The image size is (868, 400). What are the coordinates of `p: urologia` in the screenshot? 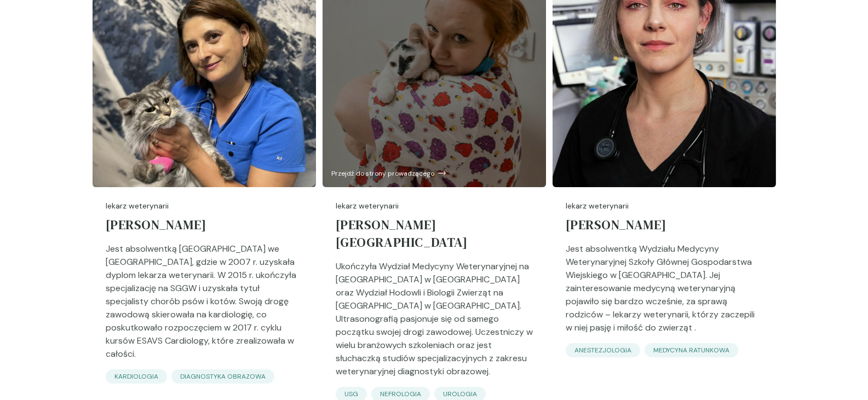 It's located at (460, 394).